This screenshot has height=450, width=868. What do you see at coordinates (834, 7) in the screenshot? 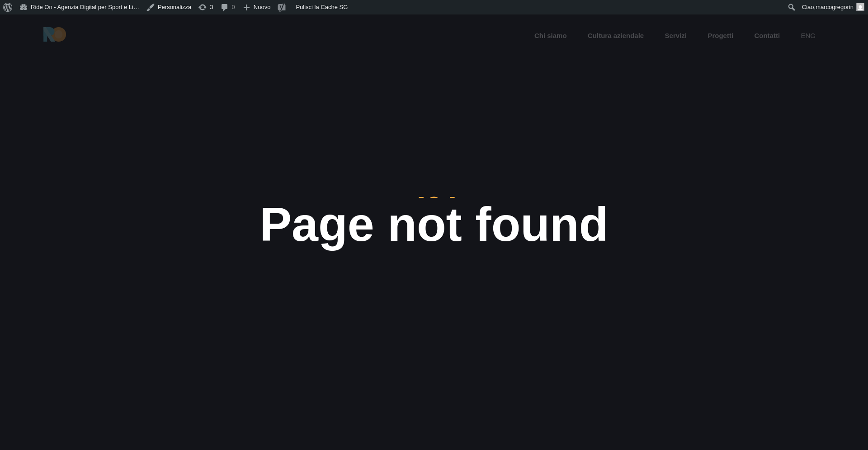
I see `span: marcogregorin` at bounding box center [834, 7].